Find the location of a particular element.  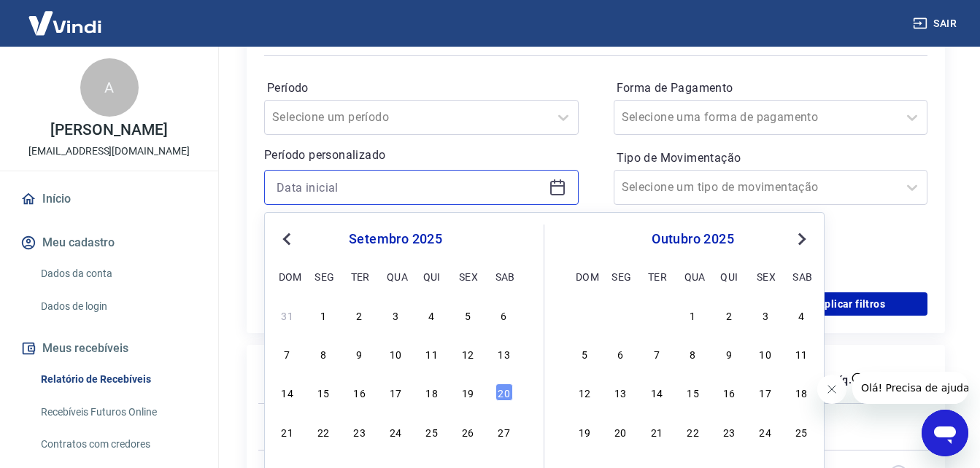

div: Choose terça-feira, 7 de outubro de 2025 is located at coordinates (657, 354).